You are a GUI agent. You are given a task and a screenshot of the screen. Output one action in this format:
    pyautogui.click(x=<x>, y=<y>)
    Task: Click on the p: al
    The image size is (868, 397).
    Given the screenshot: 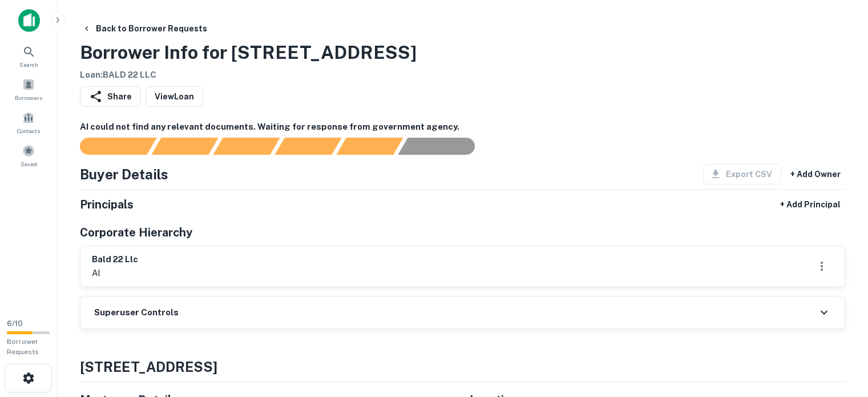 What is the action you would take?
    pyautogui.click(x=115, y=273)
    